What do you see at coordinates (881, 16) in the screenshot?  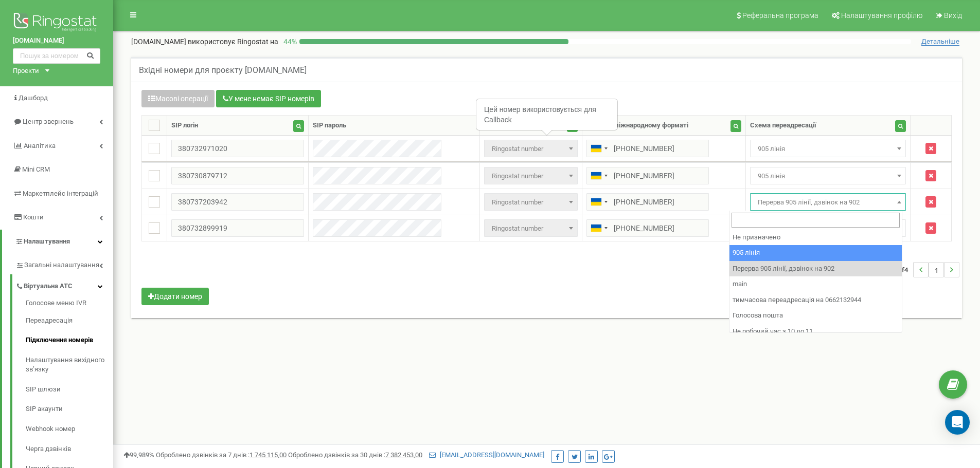 I see `span: Налаштування профілю` at bounding box center [881, 16].